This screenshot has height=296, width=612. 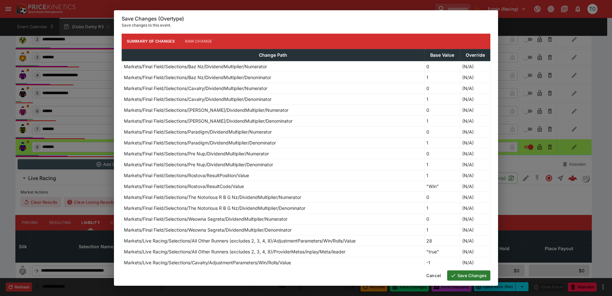 What do you see at coordinates (207, 262) in the screenshot?
I see `p: Markets/Live Racing/Selections/Cavalry/AdjustmentParameters/Win/Rolls/Value` at bounding box center [207, 262].